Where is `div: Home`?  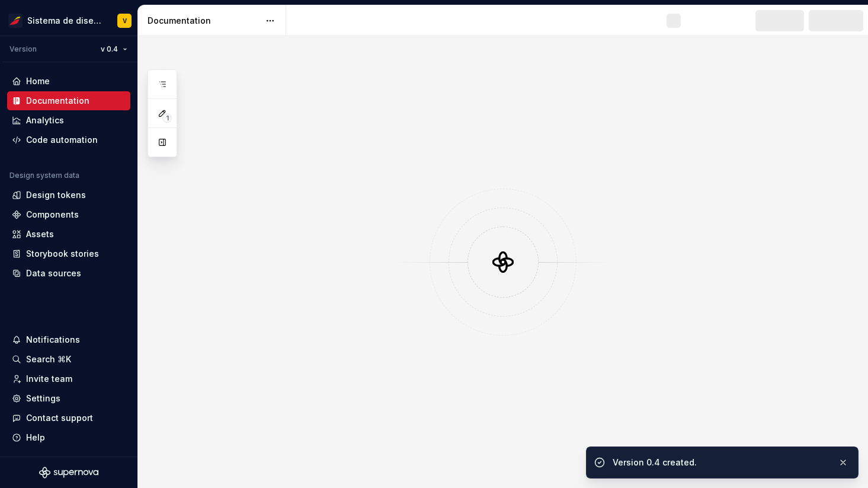 div: Home is located at coordinates (38, 81).